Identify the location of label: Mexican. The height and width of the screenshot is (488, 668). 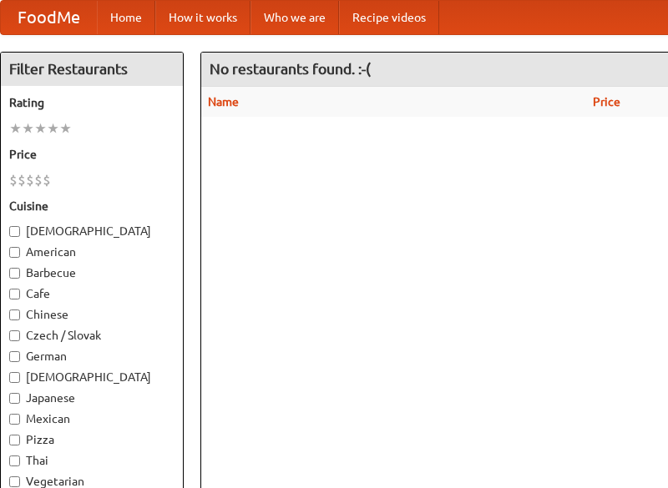
(92, 419).